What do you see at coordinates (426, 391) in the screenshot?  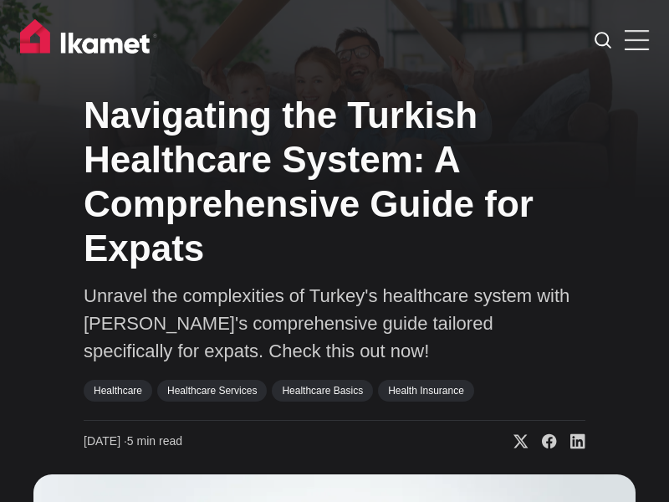 I see `a: Health Insurance` at bounding box center [426, 391].